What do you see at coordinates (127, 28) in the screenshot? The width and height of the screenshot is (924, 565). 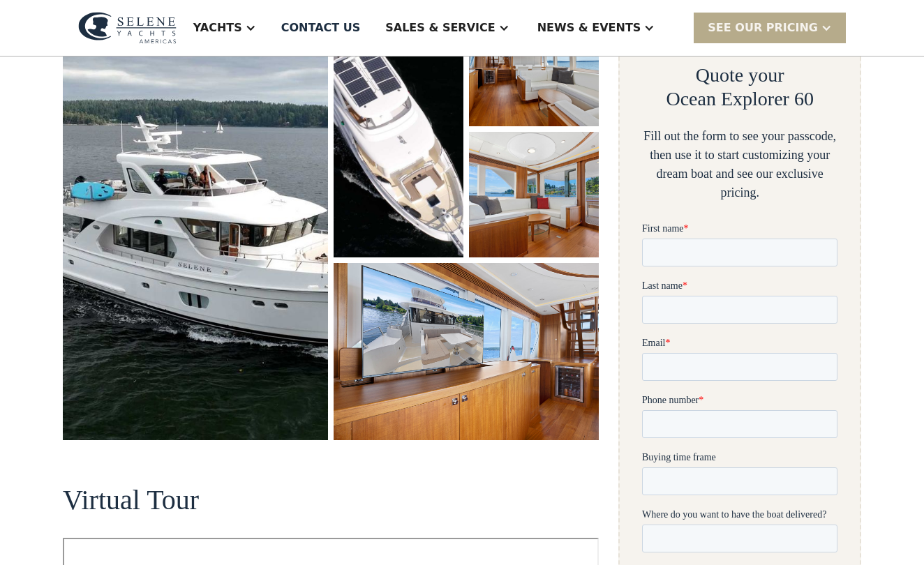 I see `img: logo` at bounding box center [127, 28].